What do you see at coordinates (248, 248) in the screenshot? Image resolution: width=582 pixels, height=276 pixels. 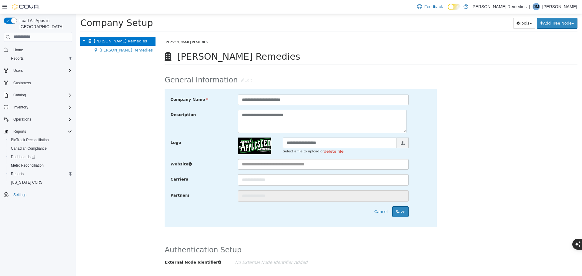 I see `p: No External Node Identifier Added` at bounding box center [248, 248].